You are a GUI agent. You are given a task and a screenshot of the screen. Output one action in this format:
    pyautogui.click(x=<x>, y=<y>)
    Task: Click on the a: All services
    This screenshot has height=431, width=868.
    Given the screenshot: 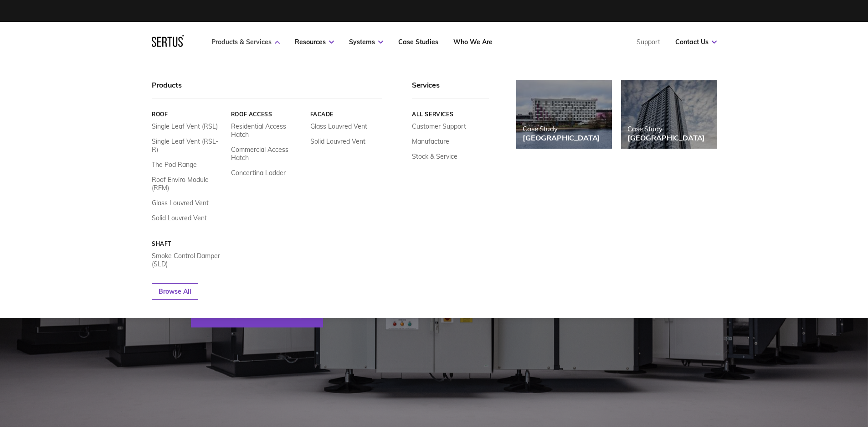 What is the action you would take?
    pyautogui.click(x=450, y=114)
    